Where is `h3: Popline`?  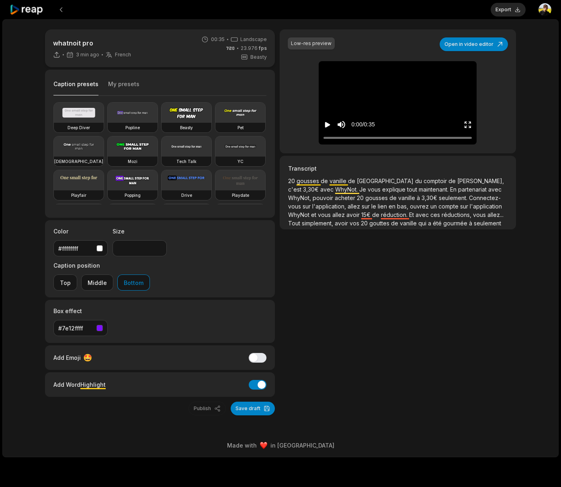
h3: Popline is located at coordinates (133, 127).